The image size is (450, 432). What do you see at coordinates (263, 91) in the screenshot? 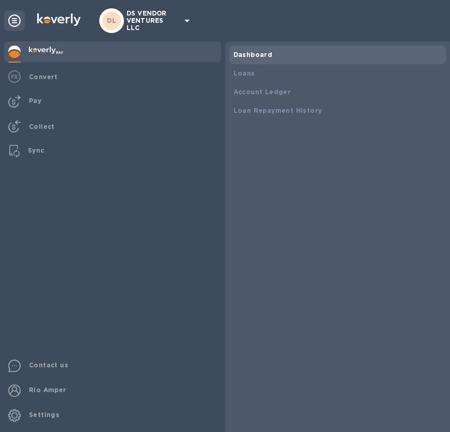
I see `b: Account Ledger` at bounding box center [263, 91].